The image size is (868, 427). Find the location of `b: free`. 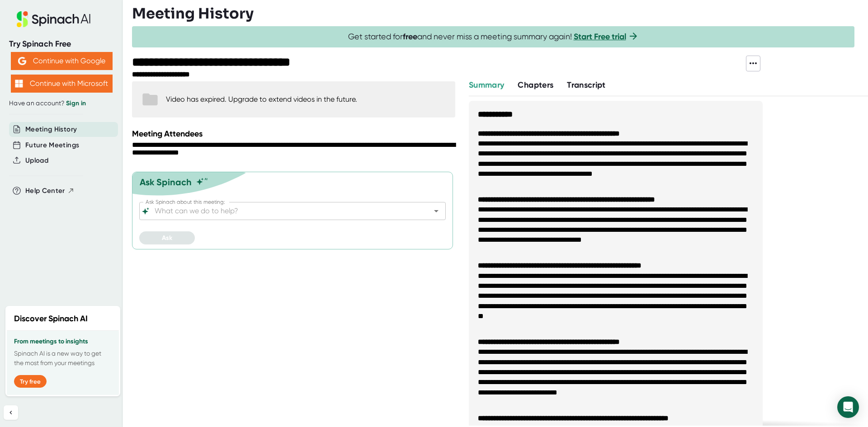

b: free is located at coordinates (410, 36).